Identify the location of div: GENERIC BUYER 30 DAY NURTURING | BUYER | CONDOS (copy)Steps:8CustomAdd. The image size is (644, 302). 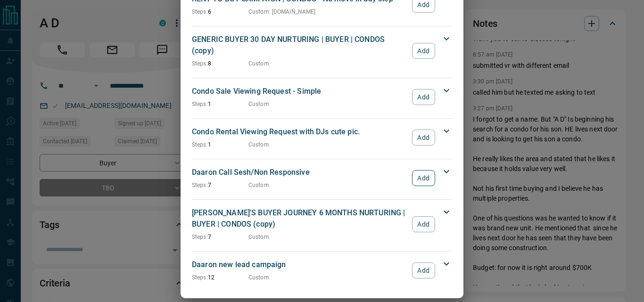
(322, 51).